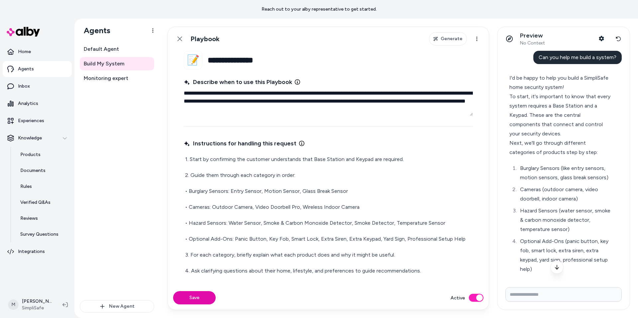 This screenshot has height=318, width=638. What do you see at coordinates (328, 271) in the screenshot?
I see `p: 4. Ask clarifying questions about their home, lifestyle, and preferences to guide recommendations.` at bounding box center [328, 271].